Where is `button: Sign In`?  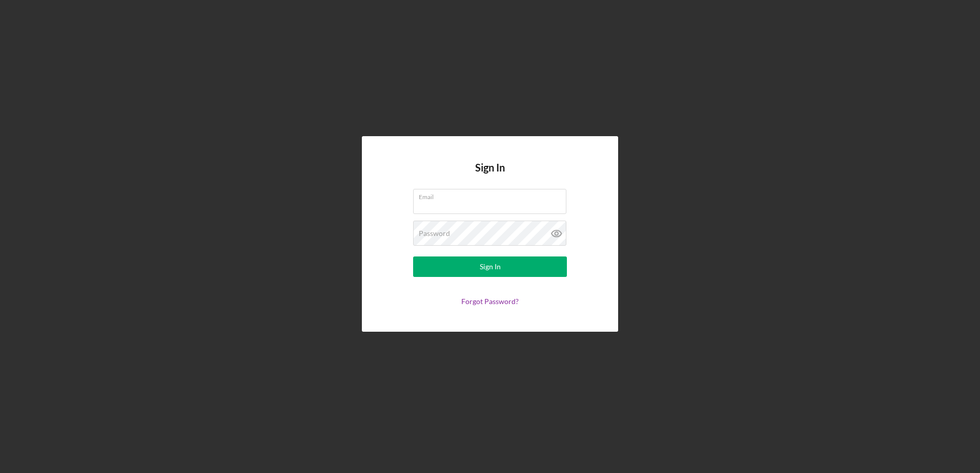 button: Sign In is located at coordinates (490, 267).